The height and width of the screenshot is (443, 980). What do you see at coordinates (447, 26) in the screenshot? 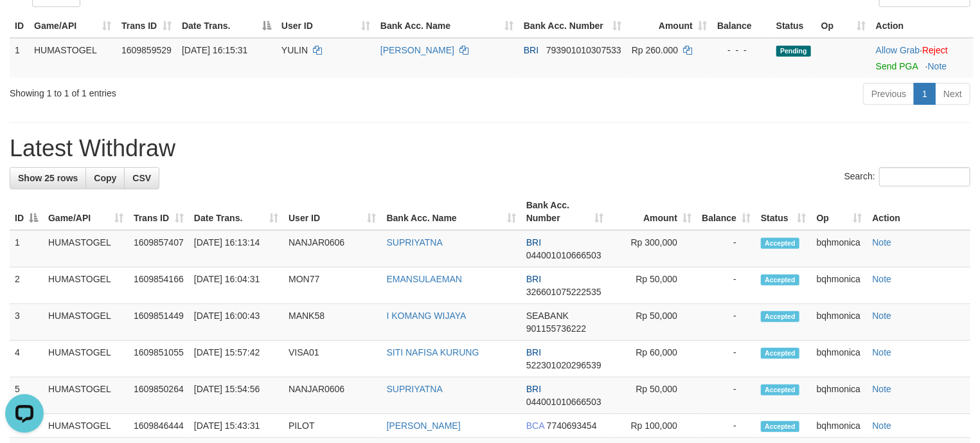
I see `th: Bank Acc. Name: activate to sort column ascending` at bounding box center [447, 26].